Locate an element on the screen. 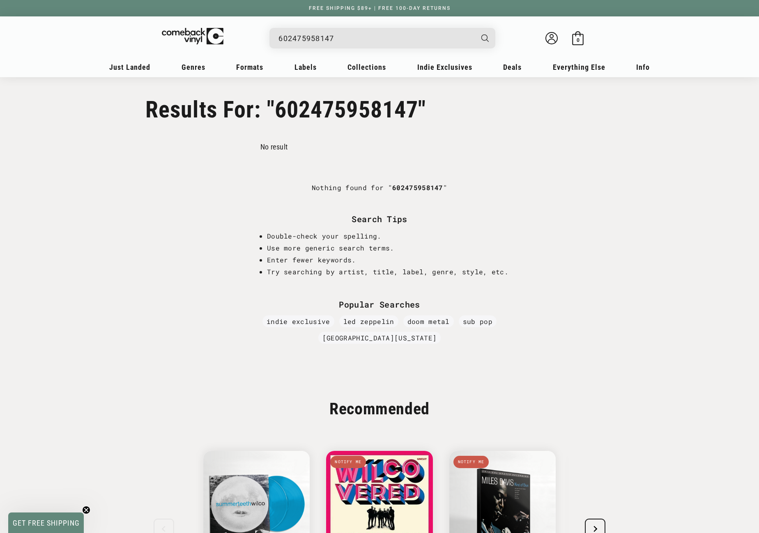  input: When autocomplete results are available use up and down arrows to review and enter to select is located at coordinates (376, 38).